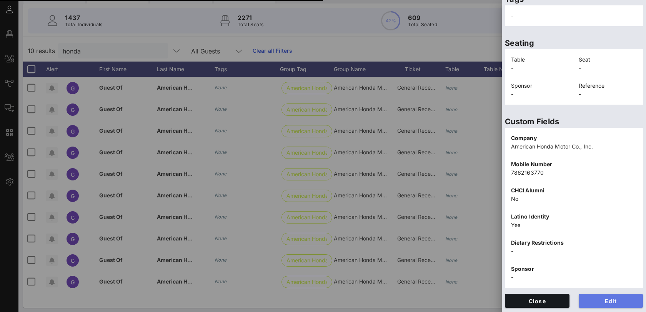  I want to click on p: Company, so click(574, 138).